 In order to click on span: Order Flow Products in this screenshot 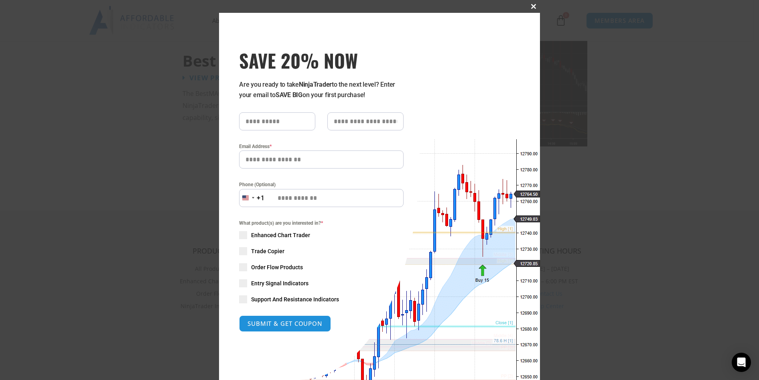, I will do `click(277, 267)`.